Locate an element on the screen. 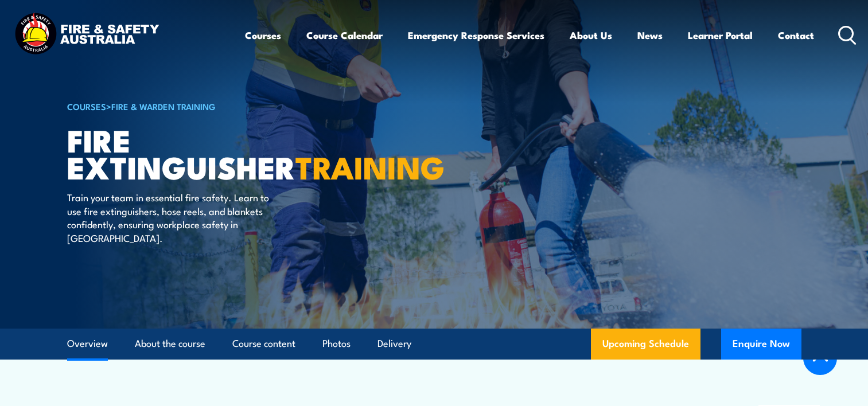  a: Overview is located at coordinates (87, 344).